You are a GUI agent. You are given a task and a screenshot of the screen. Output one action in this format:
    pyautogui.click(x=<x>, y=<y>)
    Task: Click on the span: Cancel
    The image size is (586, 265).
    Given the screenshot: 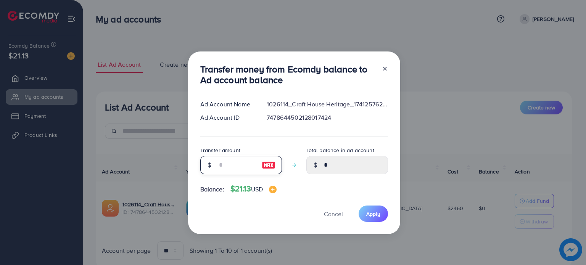 What is the action you would take?
    pyautogui.click(x=333, y=214)
    